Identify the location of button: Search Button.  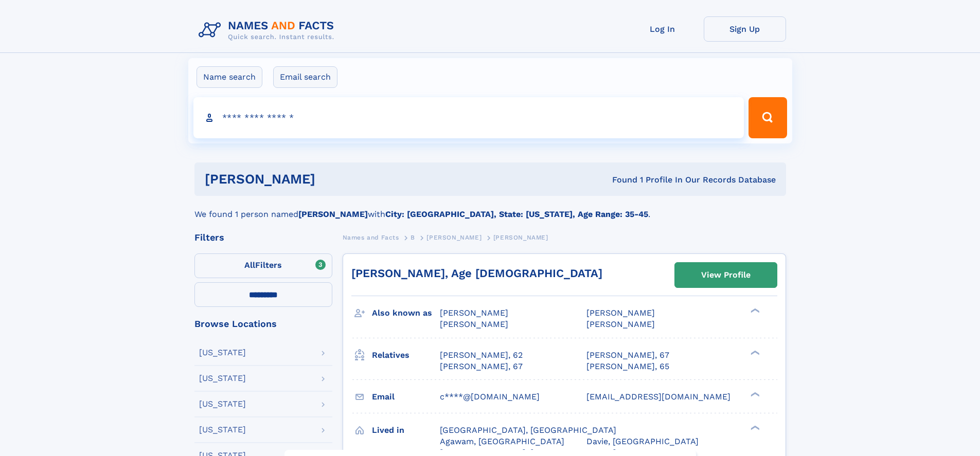
(767, 118).